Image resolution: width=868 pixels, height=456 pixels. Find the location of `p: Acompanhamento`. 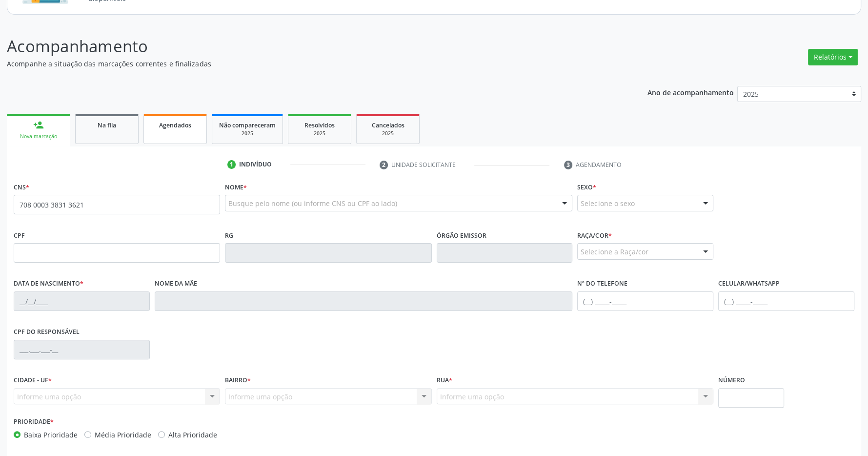

p: Acompanhamento is located at coordinates (306, 46).